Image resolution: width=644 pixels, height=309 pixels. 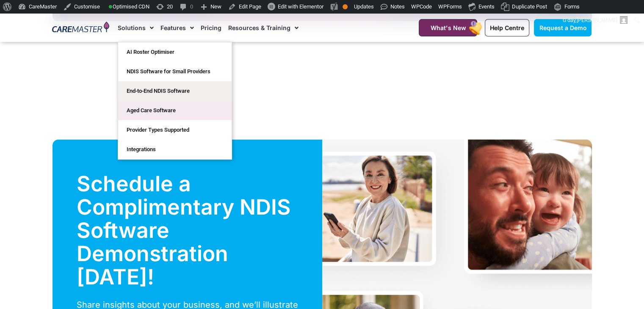 I want to click on a: Integrations, so click(x=175, y=149).